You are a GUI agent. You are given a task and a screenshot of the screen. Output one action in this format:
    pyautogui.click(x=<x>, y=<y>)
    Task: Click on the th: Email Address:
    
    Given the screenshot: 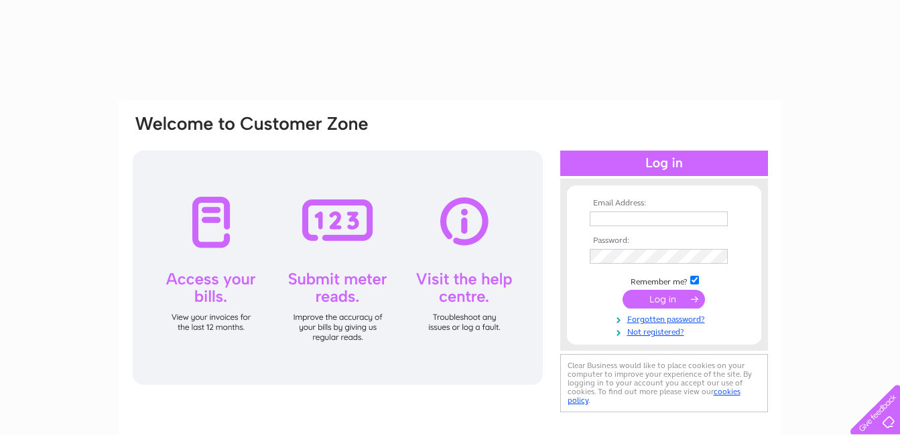 What is the action you would take?
    pyautogui.click(x=664, y=204)
    